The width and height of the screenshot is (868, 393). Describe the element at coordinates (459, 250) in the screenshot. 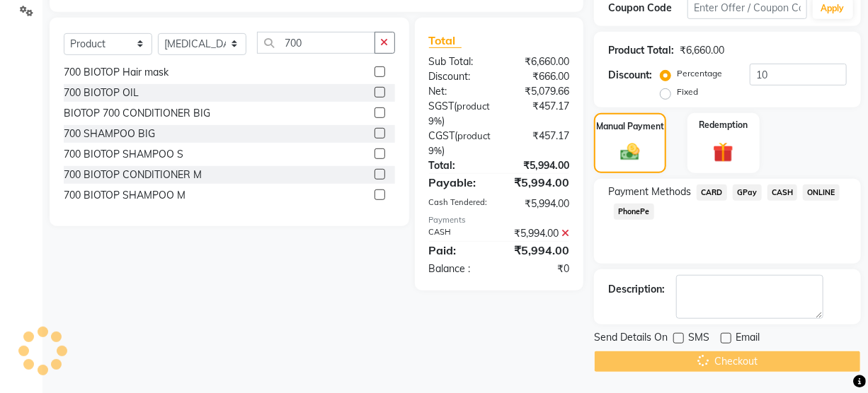

I see `div: Paid:` at that location.